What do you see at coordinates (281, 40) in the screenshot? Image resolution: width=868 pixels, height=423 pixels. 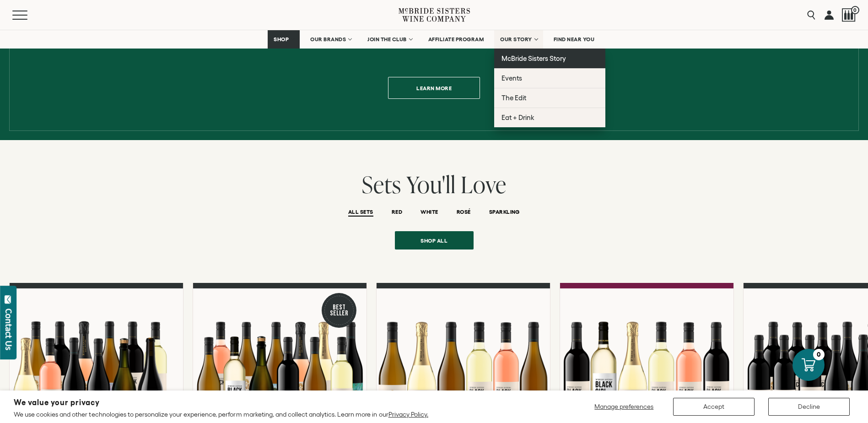 I see `span: SHOP` at bounding box center [281, 40].